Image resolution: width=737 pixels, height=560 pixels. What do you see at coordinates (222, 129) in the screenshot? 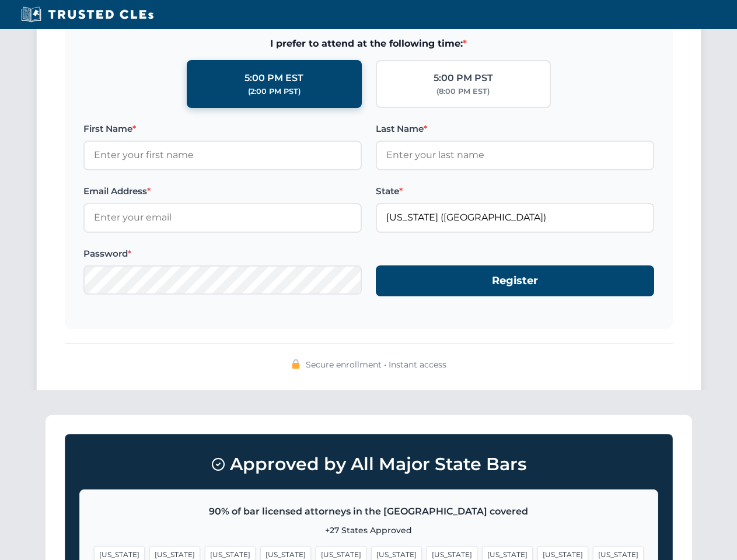
I see `label: First Name` at bounding box center [222, 129].